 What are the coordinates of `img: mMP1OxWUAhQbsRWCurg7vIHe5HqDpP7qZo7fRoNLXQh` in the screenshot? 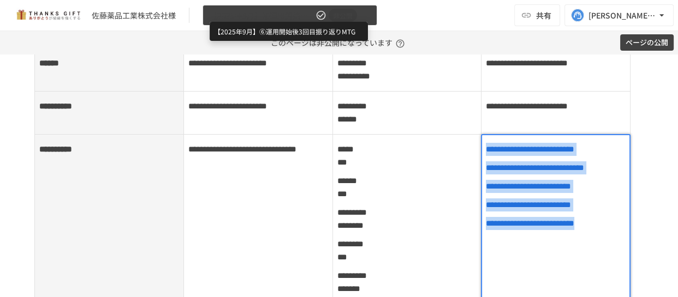 It's located at (48, 15).